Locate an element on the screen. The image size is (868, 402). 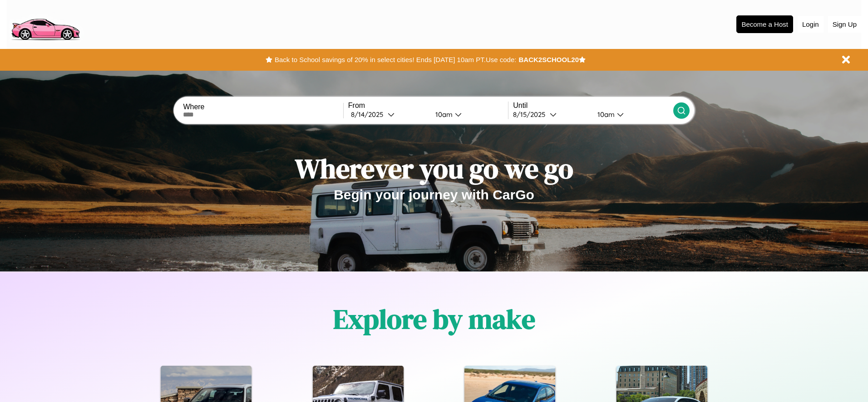
b: BACK2SCHOOL20 is located at coordinates (548, 59).